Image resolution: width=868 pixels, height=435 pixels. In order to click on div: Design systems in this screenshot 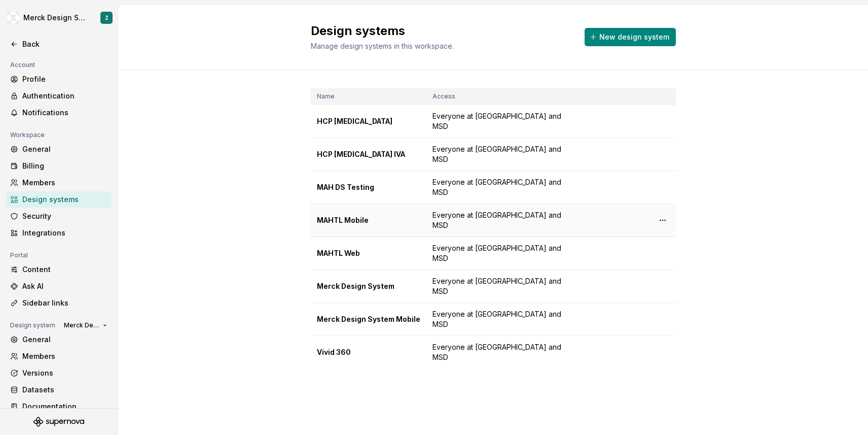, I will do `click(65, 199)`.